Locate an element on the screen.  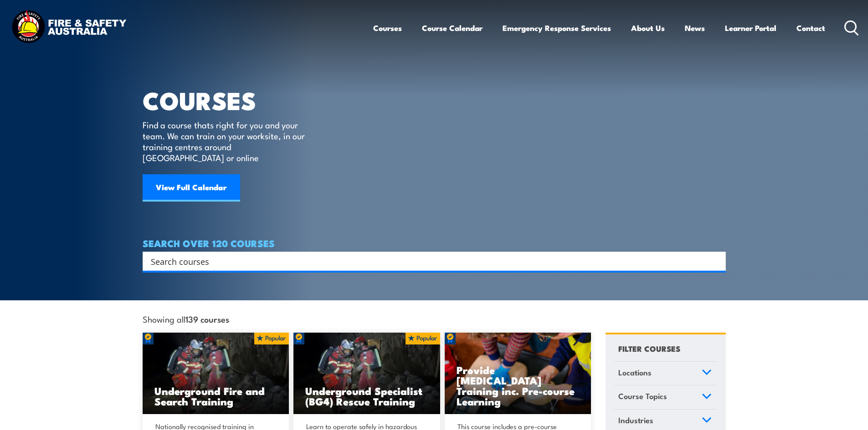
h3: Underground Fire and Search Training is located at coordinates (216, 396).